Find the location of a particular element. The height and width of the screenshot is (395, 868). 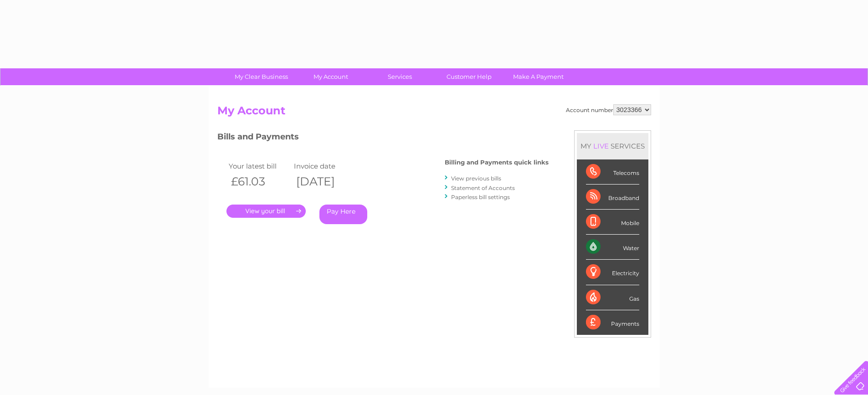

a: My Account is located at coordinates (330, 77).